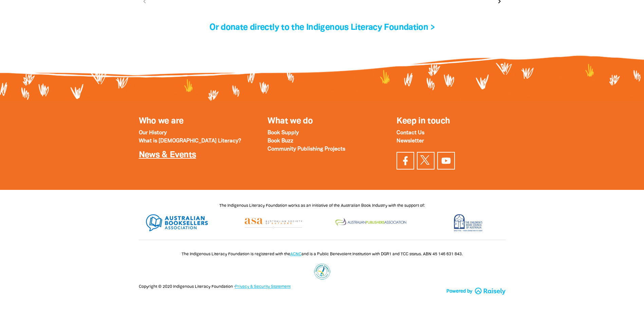 This screenshot has width=644, height=316. Describe the element at coordinates (283, 133) in the screenshot. I see `strong: Book Supply` at that location.